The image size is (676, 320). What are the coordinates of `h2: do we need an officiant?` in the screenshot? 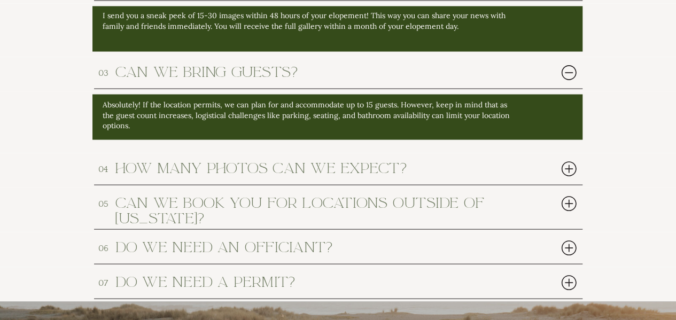 It's located at (319, 247).